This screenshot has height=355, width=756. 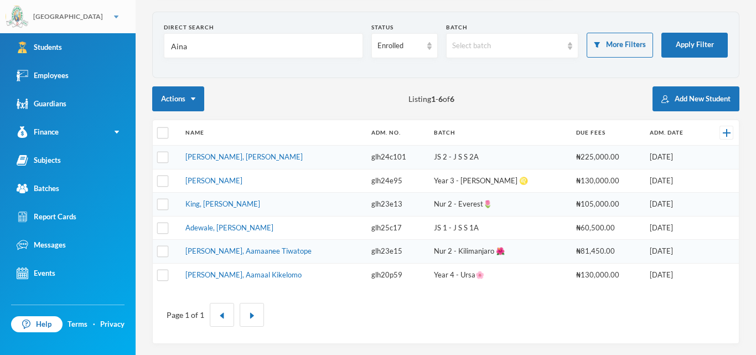 What do you see at coordinates (405, 27) in the screenshot?
I see `div: Status` at bounding box center [405, 27].